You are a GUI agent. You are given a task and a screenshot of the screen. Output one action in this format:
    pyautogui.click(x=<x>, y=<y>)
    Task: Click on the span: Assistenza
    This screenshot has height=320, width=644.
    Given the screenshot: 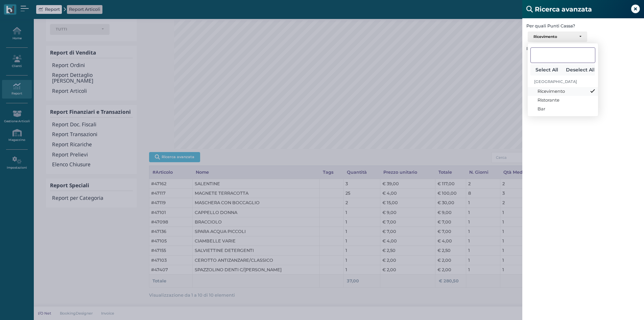 What is the action you would take?
    pyautogui.click(x=32, y=8)
    